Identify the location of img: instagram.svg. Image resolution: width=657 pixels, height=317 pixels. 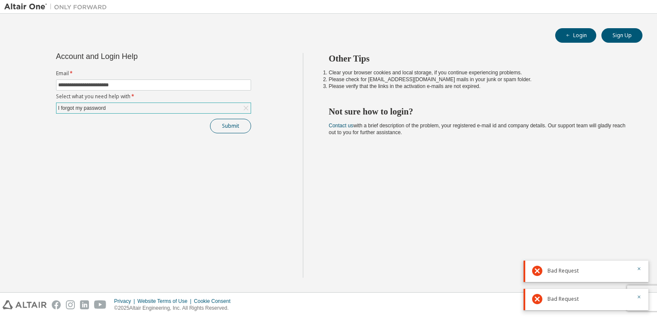
(70, 305).